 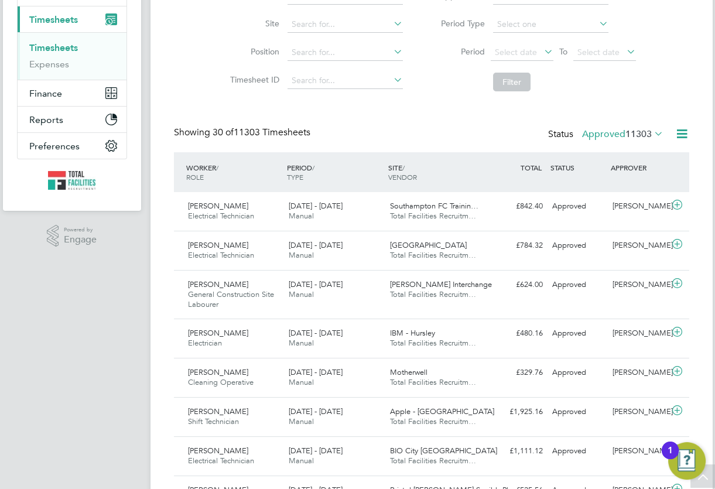 What do you see at coordinates (243, 132) in the screenshot?
I see `div: Showing` at bounding box center [243, 132].